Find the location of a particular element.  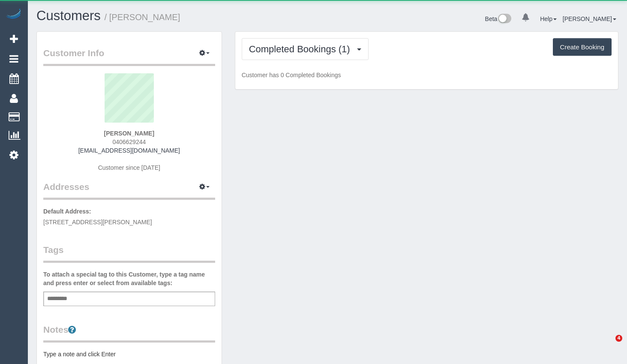

a: Beta is located at coordinates (499, 19).